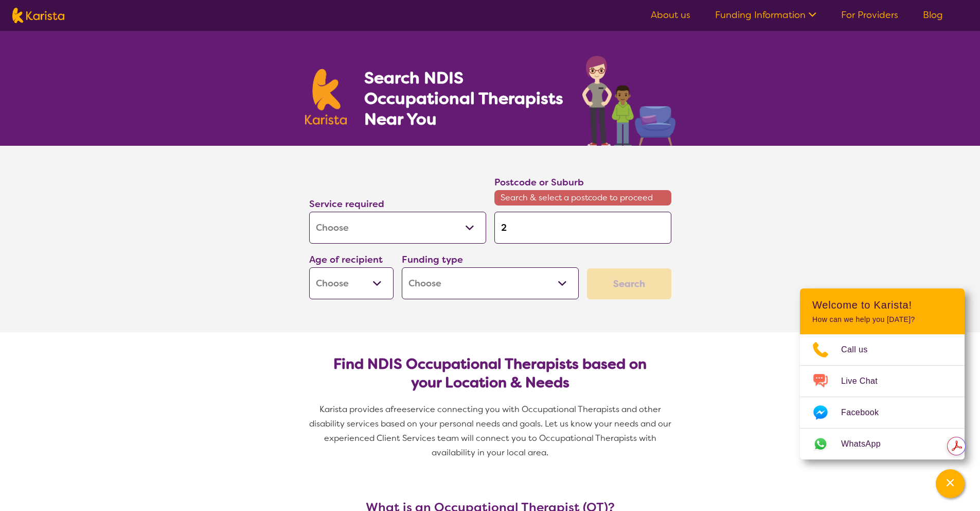  What do you see at coordinates (883, 305) in the screenshot?
I see `h2: Welcome to Karista!` at bounding box center [883, 305].